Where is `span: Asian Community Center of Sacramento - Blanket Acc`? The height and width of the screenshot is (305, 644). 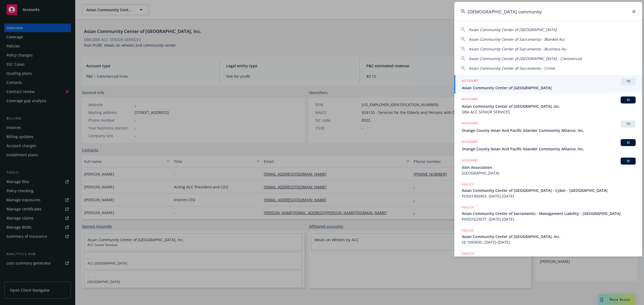
span: Asian Community Center of Sacramento - Blanket Acc is located at coordinates (517, 39).